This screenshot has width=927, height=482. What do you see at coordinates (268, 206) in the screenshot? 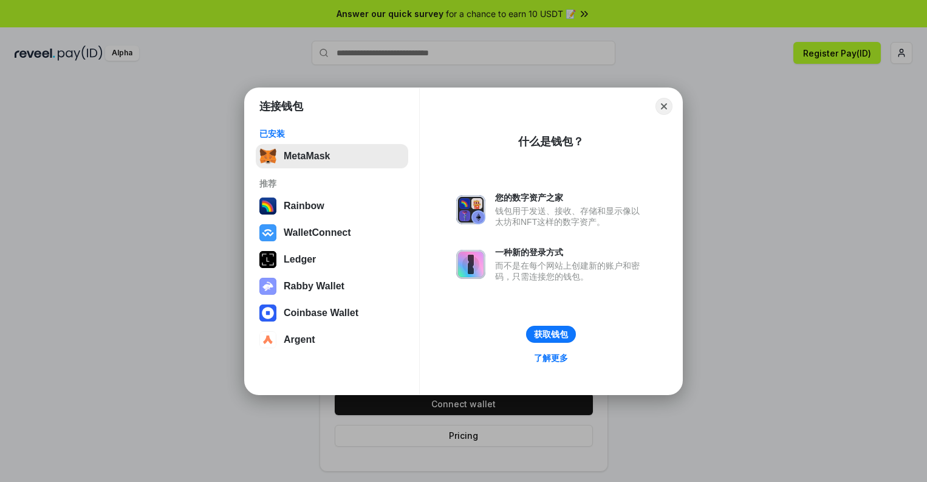
I see `img: svg+xml,%3Csvg%20width%3D%22120%22%20height%3D%22120%22%20viewBox%3D%220%200%20120%20120%22%20fil...` at bounding box center [268, 206].